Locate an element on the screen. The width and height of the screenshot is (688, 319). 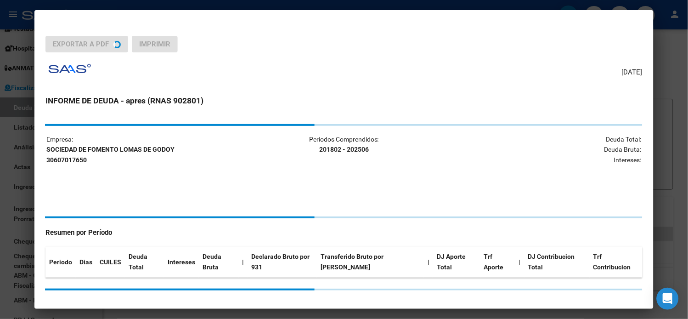
h3: INFORME DE DEUDA - apres (RNAS 902801) is located at coordinates (344, 101).